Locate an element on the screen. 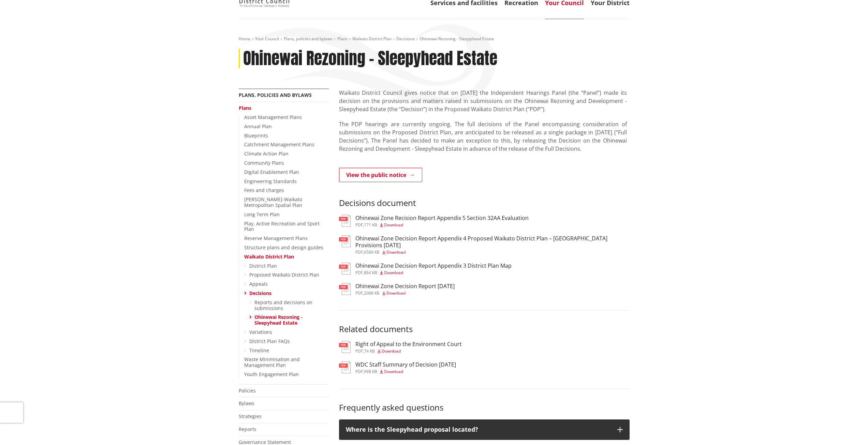 The height and width of the screenshot is (445, 868). a: Appeals is located at coordinates (258, 284).